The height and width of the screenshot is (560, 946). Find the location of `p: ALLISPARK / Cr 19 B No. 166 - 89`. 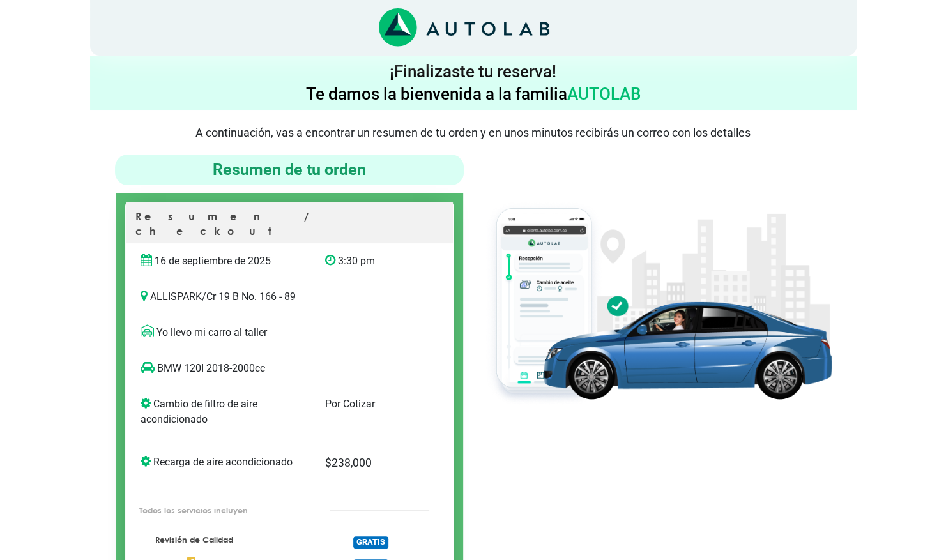

p: ALLISPARK / Cr 19 B No. 166 - 89 is located at coordinates (290, 297).